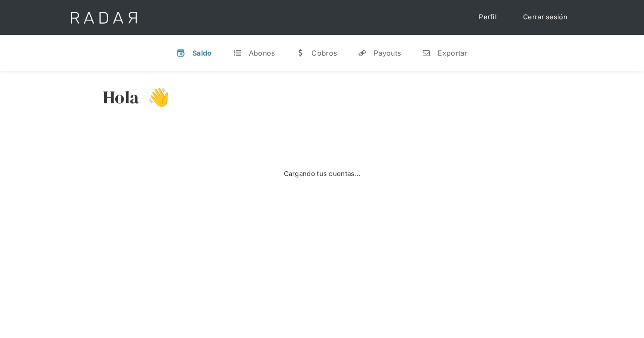 The image size is (644, 338). Describe the element at coordinates (181, 53) in the screenshot. I see `div: v` at that location.